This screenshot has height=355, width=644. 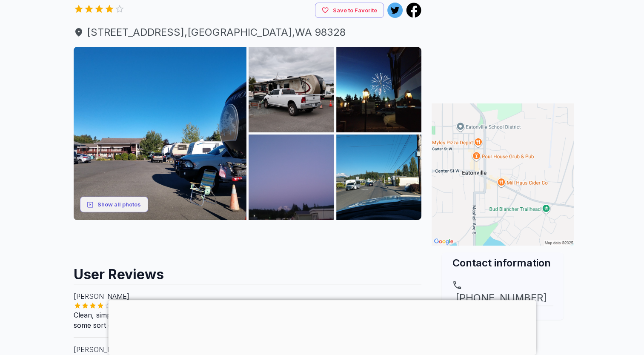 What do you see at coordinates (291, 177) in the screenshot?
I see `img: AAcXr8py_PUGd5D8I2lATyOFBMvqyZgsZB7nqPMqOiDE8qAcv3Iy4Fyf6kHzfAx58UApmnlNT2o_eQN-07AsWIsqmMBak7S4X...` at bounding box center [291, 177].